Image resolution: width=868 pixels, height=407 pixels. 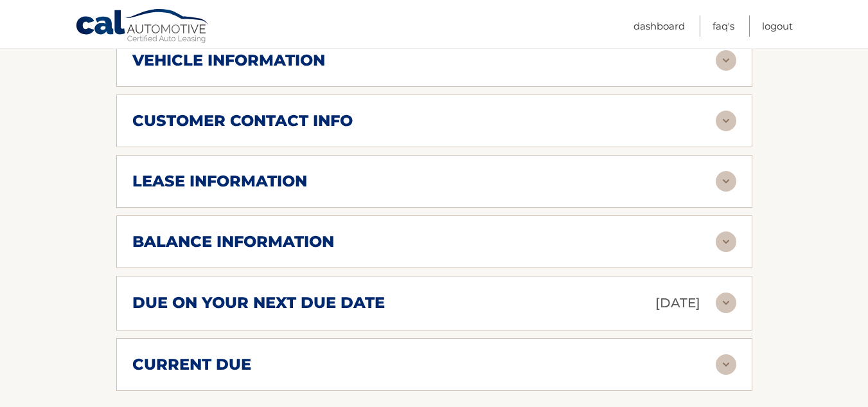 I want to click on a: Logout, so click(x=777, y=26).